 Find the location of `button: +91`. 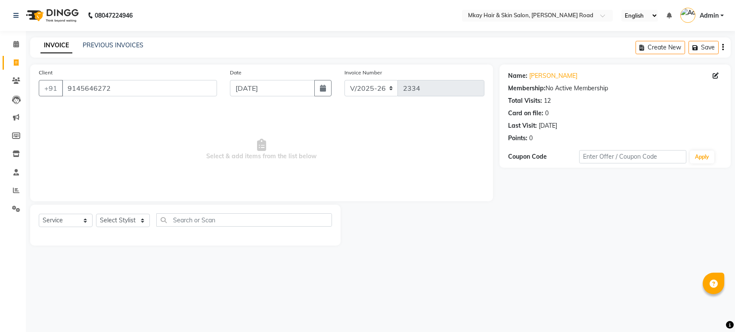

button: +91 is located at coordinates (51, 88).